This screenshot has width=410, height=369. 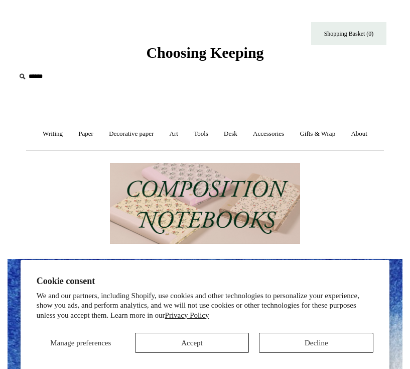 I want to click on a: Shopping Basket (0), so click(x=349, y=33).